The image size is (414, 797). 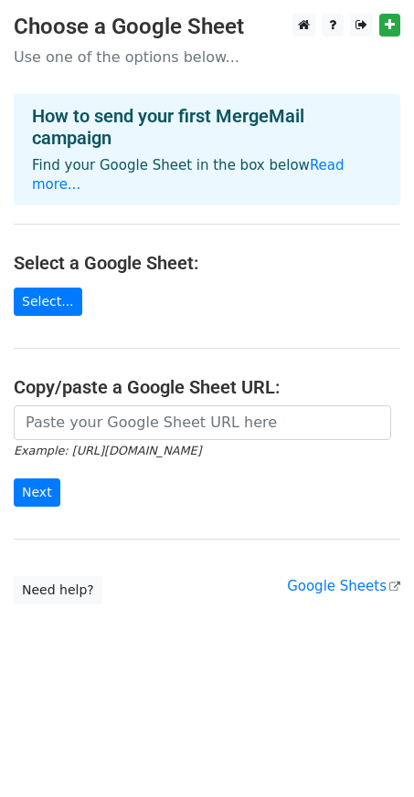 I want to click on input: Next, so click(x=37, y=492).